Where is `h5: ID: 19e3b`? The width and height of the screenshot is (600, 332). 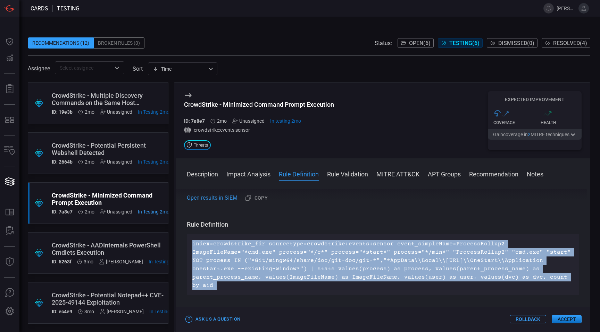
h5: ID: 19e3b is located at coordinates (62, 112).